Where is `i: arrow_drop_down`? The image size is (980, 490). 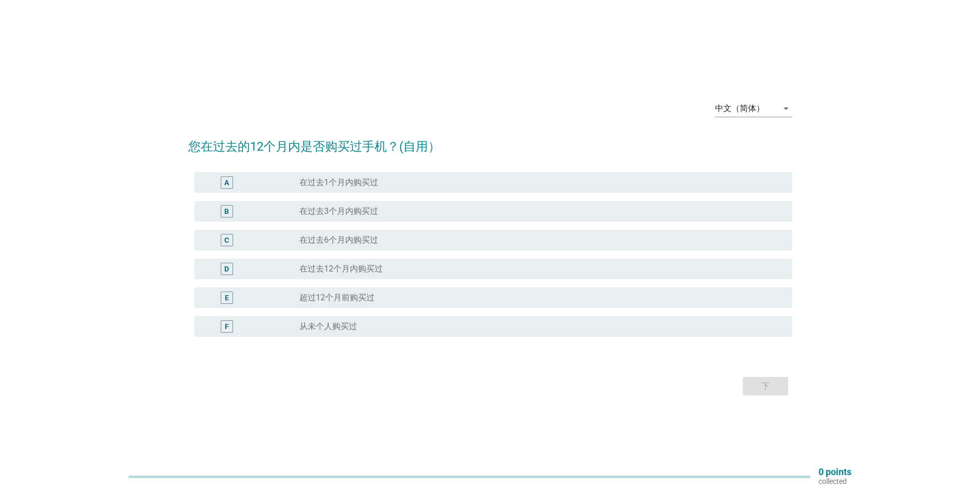 i: arrow_drop_down is located at coordinates (786, 109).